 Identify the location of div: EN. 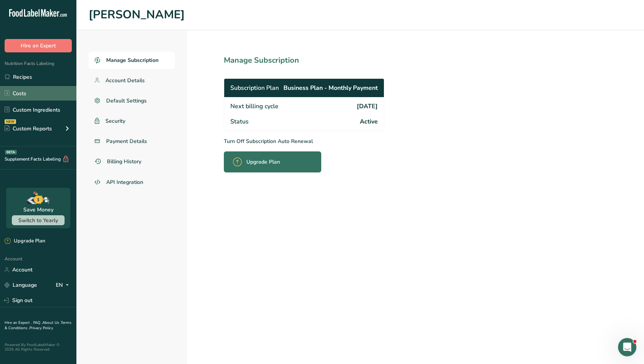
(64, 285).